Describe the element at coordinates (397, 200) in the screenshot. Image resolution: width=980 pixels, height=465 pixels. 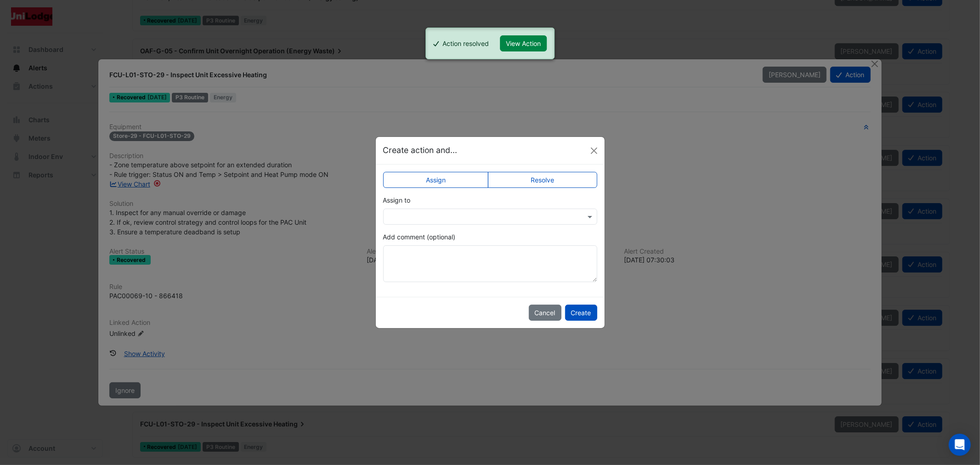
I see `label: Assign to` at that location.